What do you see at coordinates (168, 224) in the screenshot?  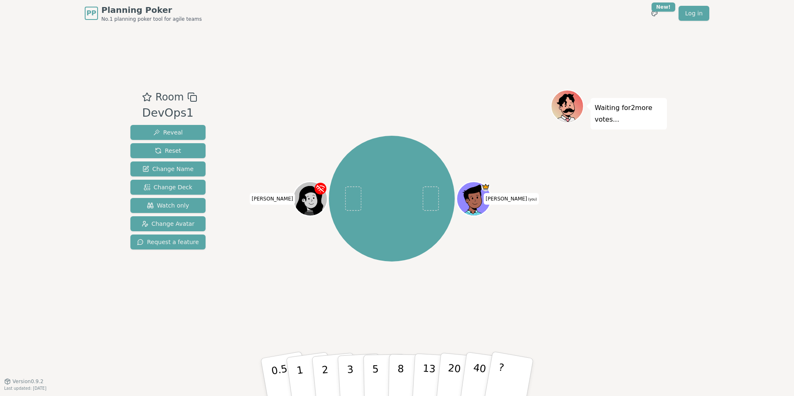 I see `span: Change Avatar` at bounding box center [168, 224].